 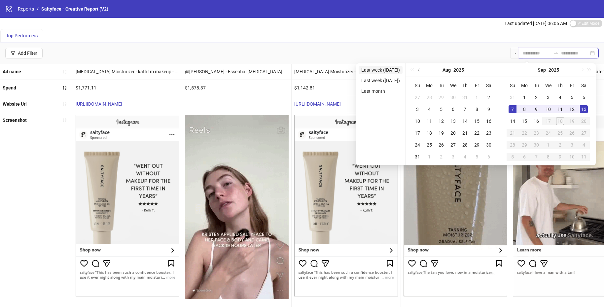 What do you see at coordinates (584, 86) in the screenshot?
I see `th: Sa` at bounding box center [584, 86].